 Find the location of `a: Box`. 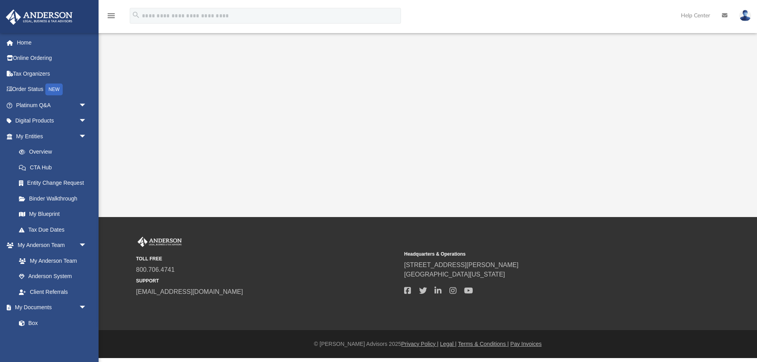

a: Box is located at coordinates (51, 323).